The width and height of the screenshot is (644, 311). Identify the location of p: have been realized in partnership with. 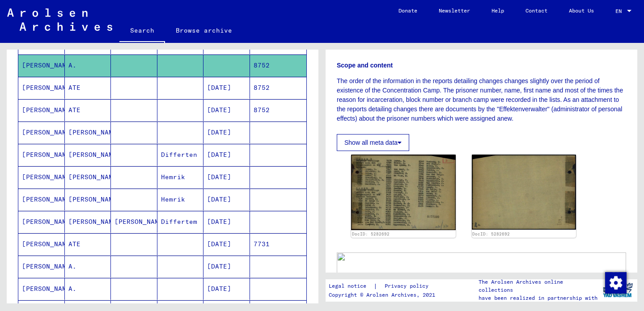
(538, 298).